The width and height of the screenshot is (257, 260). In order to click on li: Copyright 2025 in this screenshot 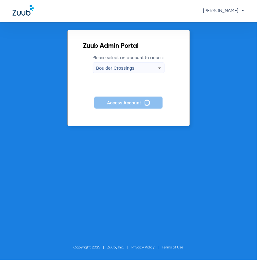, I will do `click(90, 248)`.